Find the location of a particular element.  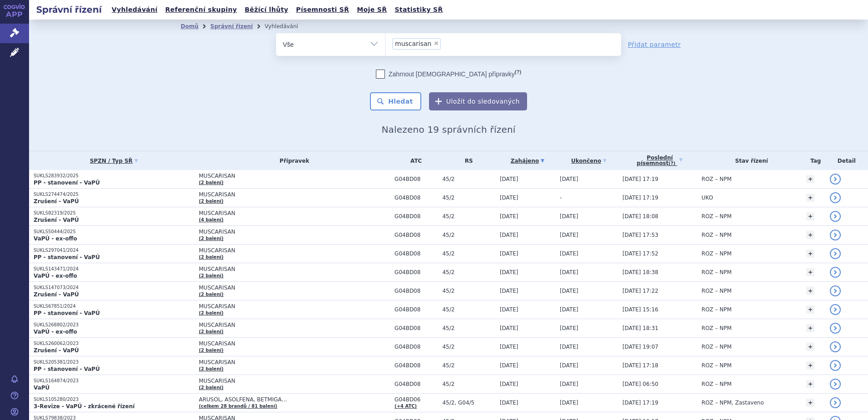

span: UKO is located at coordinates (706, 198).